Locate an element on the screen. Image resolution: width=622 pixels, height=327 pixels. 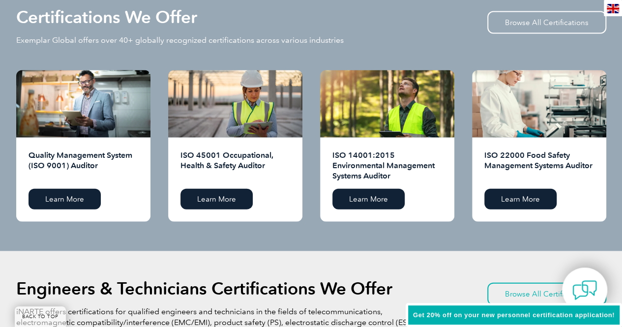
h2: ISO 22000 Food Safety Management Systems Auditor is located at coordinates (539, 166).